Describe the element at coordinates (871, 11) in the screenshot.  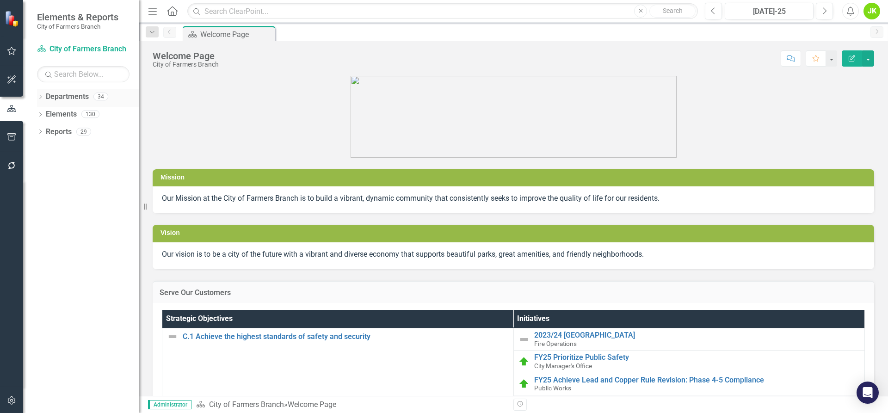
I see `button: JK` at that location.